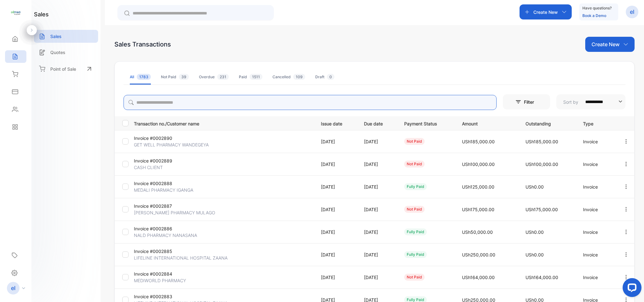  What do you see at coordinates (143, 44) in the screenshot?
I see `div: Sales Transactions` at bounding box center [143, 44].